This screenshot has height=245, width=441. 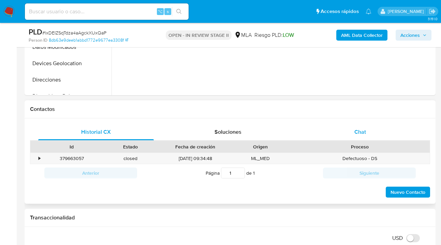 What do you see at coordinates (179, 12) in the screenshot?
I see `button: search-icon` at bounding box center [179, 12].